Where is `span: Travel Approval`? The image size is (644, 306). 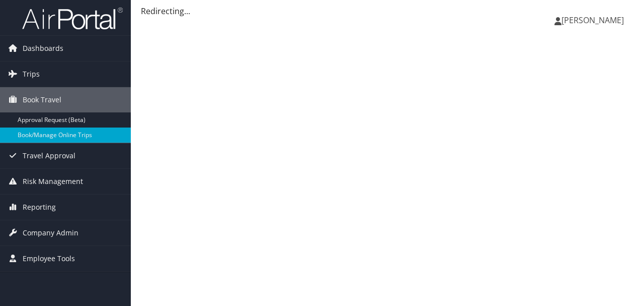
span: Travel Approval is located at coordinates (49, 156).